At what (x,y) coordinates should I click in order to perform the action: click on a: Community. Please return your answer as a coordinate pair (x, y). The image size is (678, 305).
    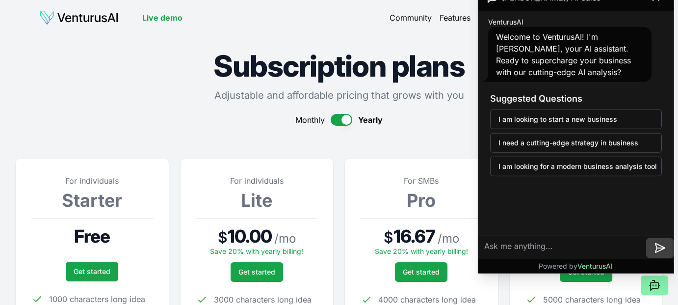
    Looking at the image, I should click on (411, 18).